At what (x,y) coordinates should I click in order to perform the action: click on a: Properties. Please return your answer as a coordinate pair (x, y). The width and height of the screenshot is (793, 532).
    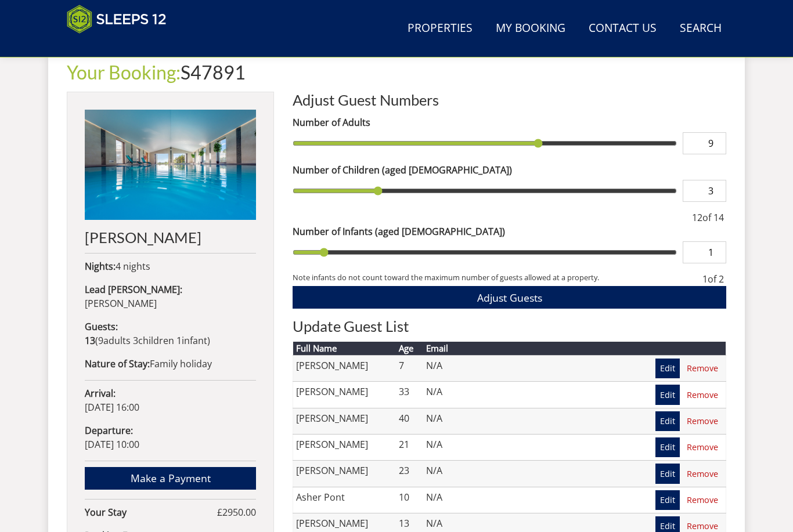
    Looking at the image, I should click on (440, 28).